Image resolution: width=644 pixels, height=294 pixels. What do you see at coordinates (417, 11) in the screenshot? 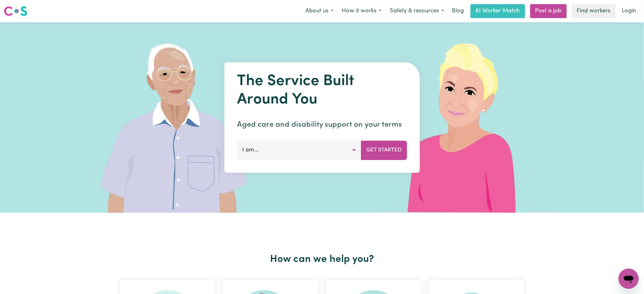
I see `button: Safety & resources` at bounding box center [417, 11].